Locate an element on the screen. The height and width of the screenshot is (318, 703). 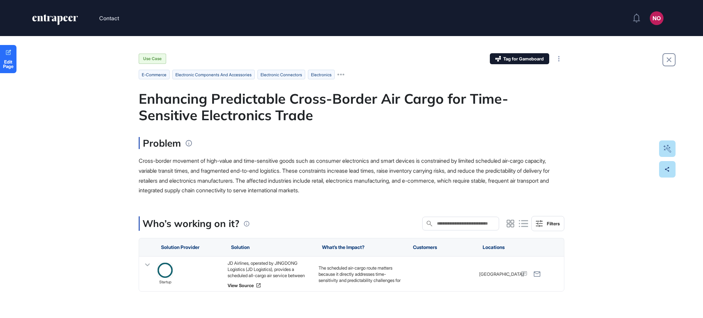
p: The scheduled air-cargo route matters because it directly addresses time-sensitivity and predicta... is located at coordinates (360, 277).